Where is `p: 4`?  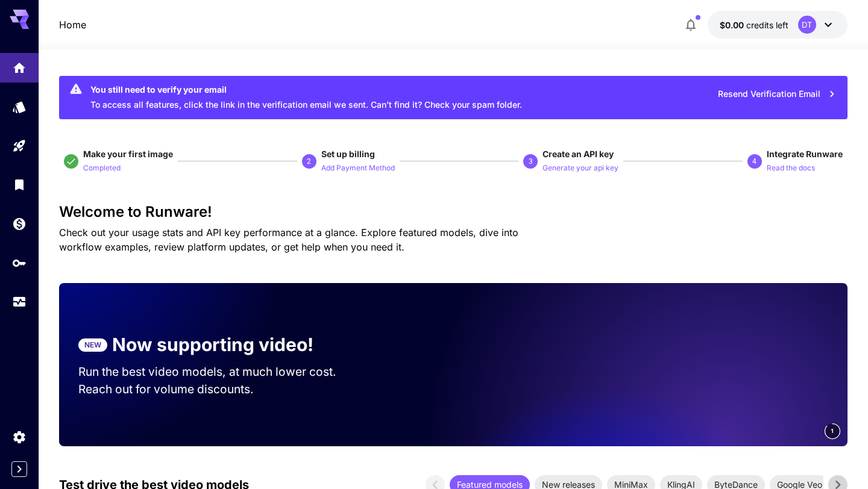
p: 4 is located at coordinates (754, 161).